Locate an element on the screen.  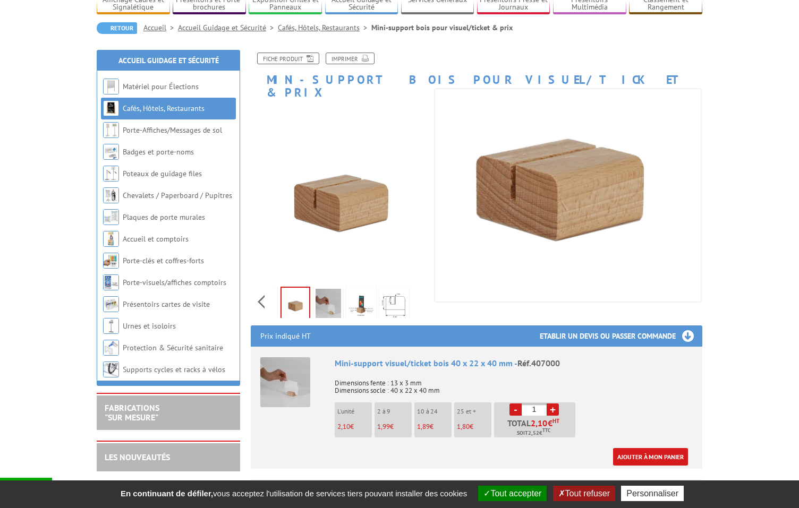
a: Imprimer is located at coordinates (350, 58).